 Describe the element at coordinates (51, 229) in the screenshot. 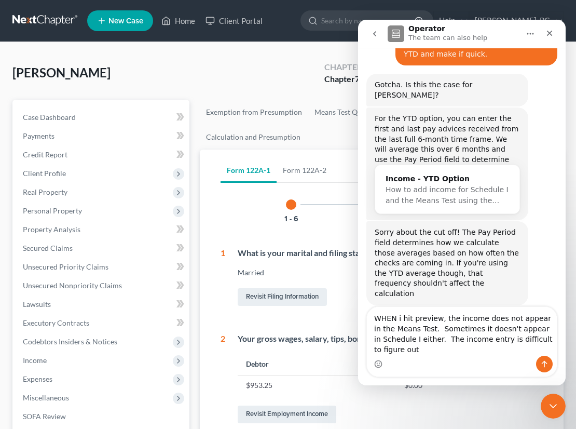

I see `span: Property Analysis` at that location.